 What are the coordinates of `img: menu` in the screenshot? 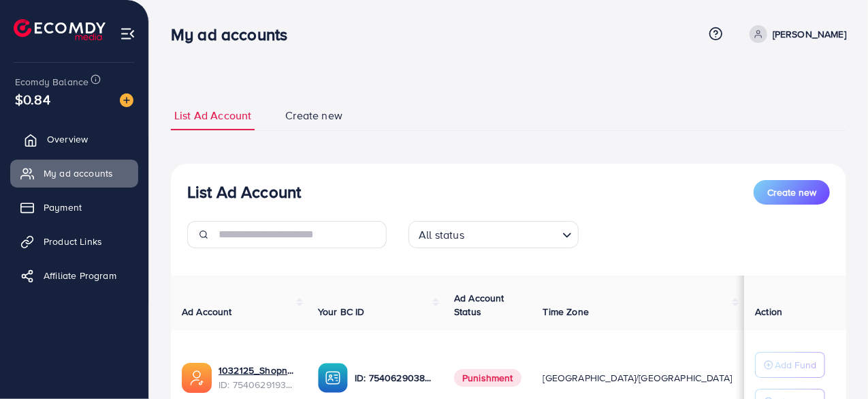 It's located at (127, 33).